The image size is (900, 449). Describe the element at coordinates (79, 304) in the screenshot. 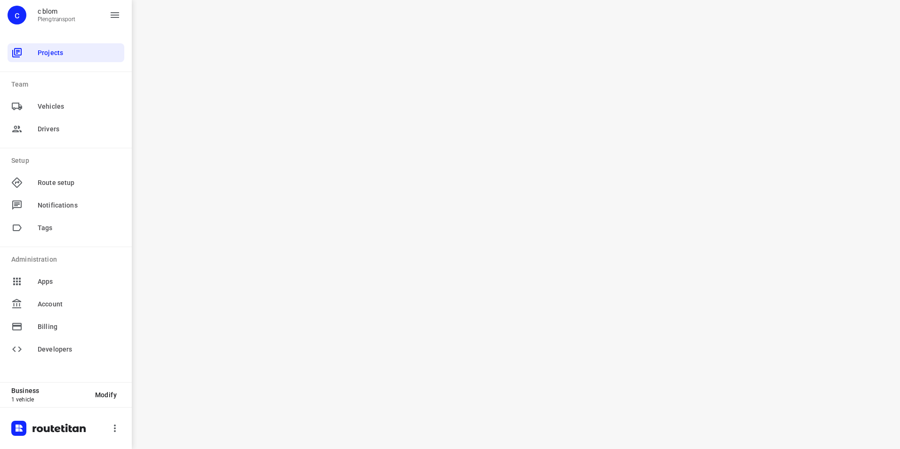

I see `span: Account` at that location.